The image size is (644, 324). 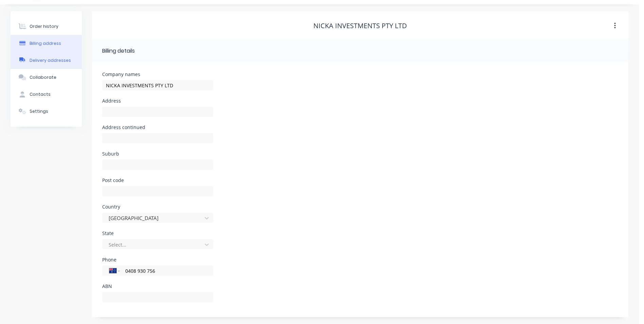 I want to click on div: Billing address, so click(x=45, y=43).